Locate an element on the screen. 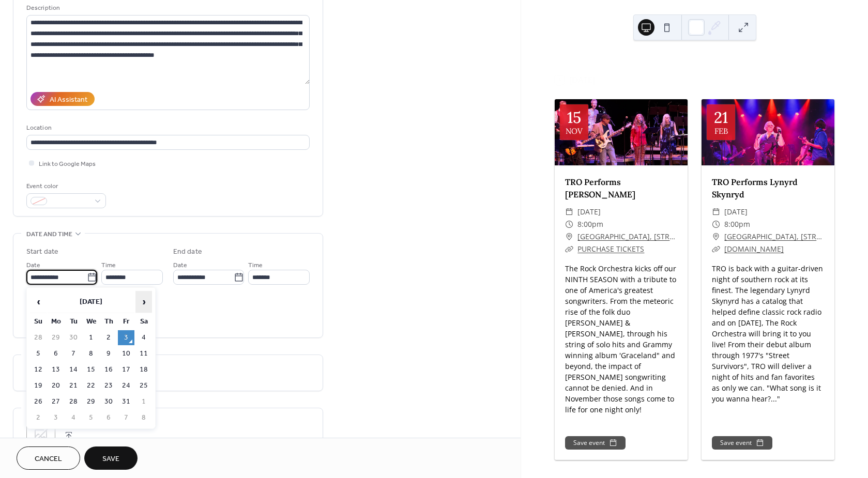 This screenshot has height=478, width=868. td: 11 is located at coordinates (143, 354).